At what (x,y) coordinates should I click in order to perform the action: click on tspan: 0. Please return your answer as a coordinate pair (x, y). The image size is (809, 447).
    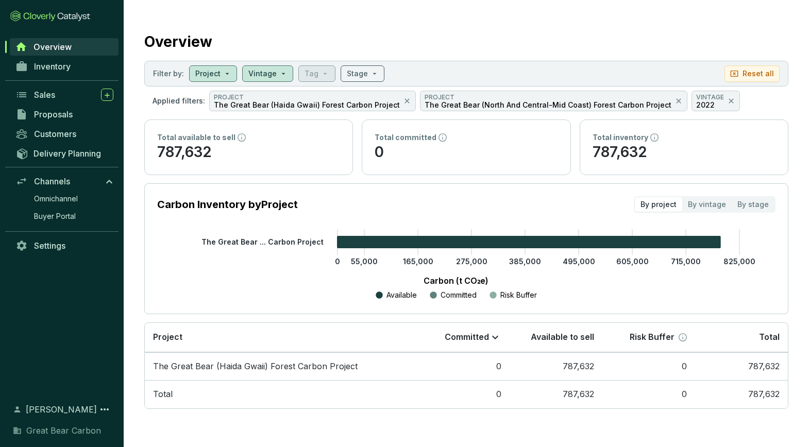
    Looking at the image, I should click on (337, 261).